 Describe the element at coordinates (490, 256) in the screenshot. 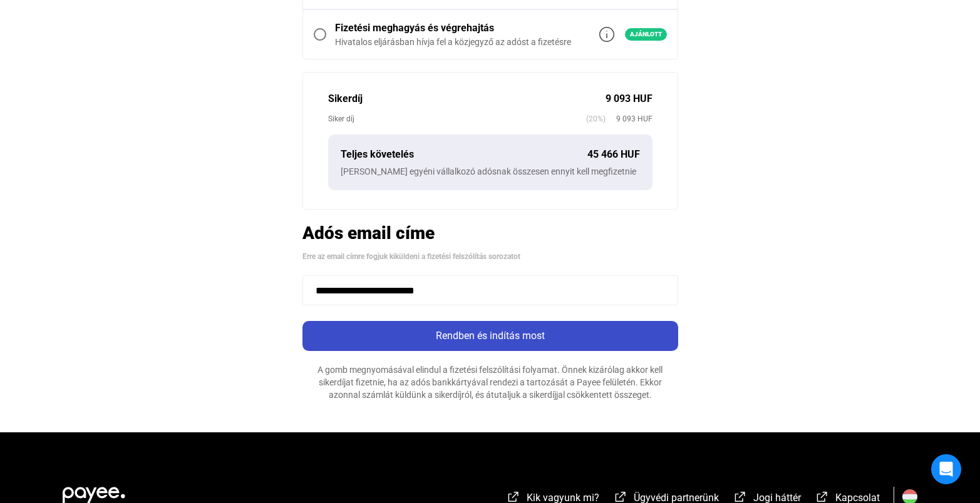

I see `div: Erre az email címre fogjuk kiküldeni a fizetési felszólítás sorozatot` at that location.